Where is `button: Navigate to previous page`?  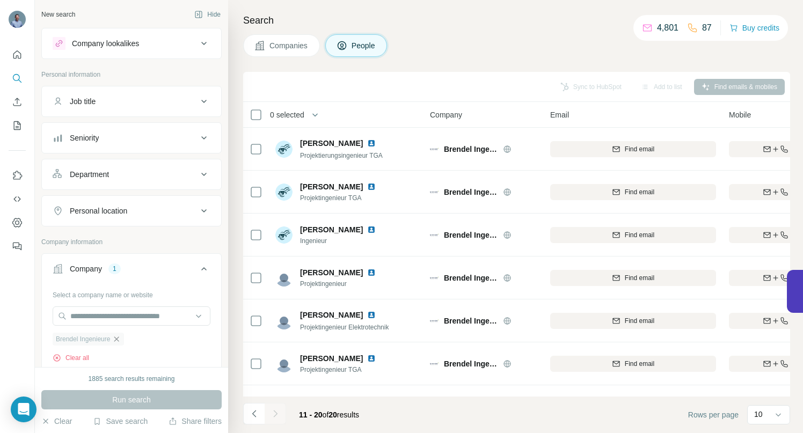 button: Navigate to previous page is located at coordinates (254, 414).